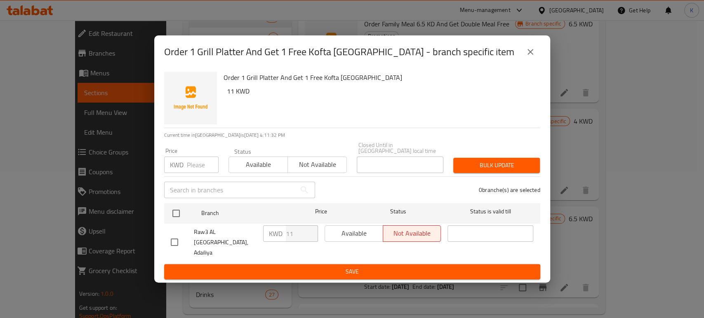  I want to click on input: Search in branches, so click(230, 190).